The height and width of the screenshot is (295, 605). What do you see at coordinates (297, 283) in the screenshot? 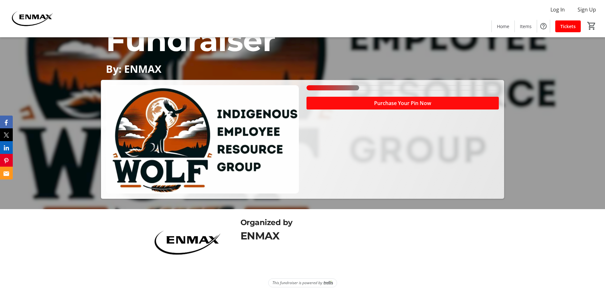
I see `span: This fundraiser is powered by` at bounding box center [297, 283].